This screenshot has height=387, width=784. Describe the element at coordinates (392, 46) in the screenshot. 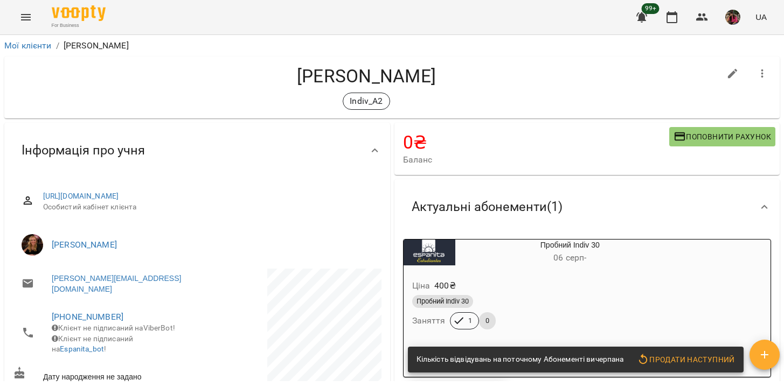

I see `nav: breadcrumb` at that location.